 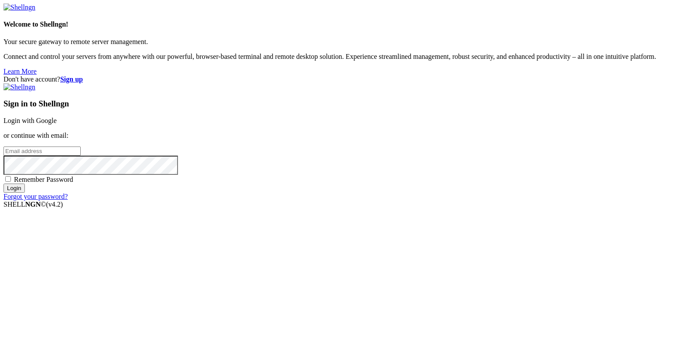 I want to click on input: Remember Password, so click(x=8, y=179).